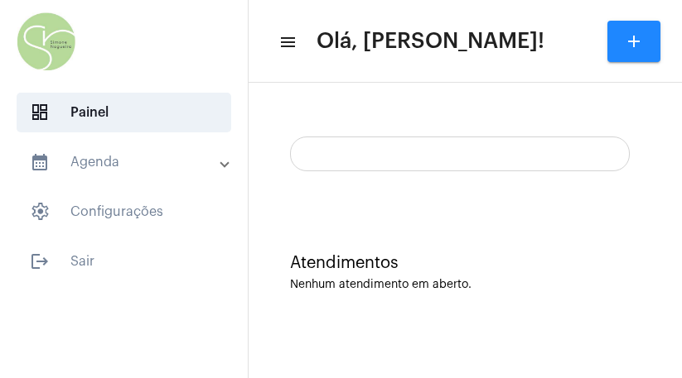  What do you see at coordinates (123, 212) in the screenshot?
I see `span: Configurações` at bounding box center [123, 212].